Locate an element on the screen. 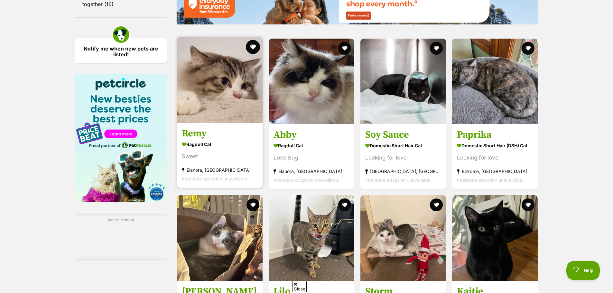 The width and height of the screenshot is (613, 293). div: Sweet is located at coordinates (220, 156).